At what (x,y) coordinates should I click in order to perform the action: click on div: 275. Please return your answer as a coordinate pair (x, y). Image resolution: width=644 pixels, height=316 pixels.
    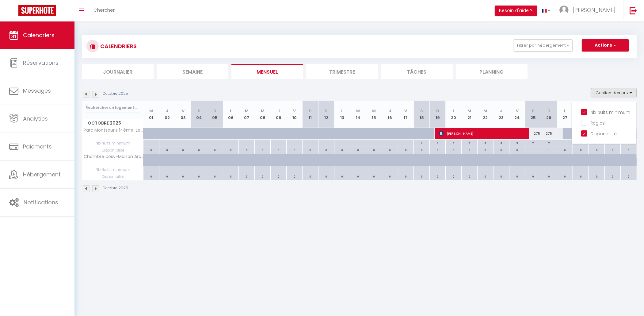
    Looking at the image, I should click on (549, 133).